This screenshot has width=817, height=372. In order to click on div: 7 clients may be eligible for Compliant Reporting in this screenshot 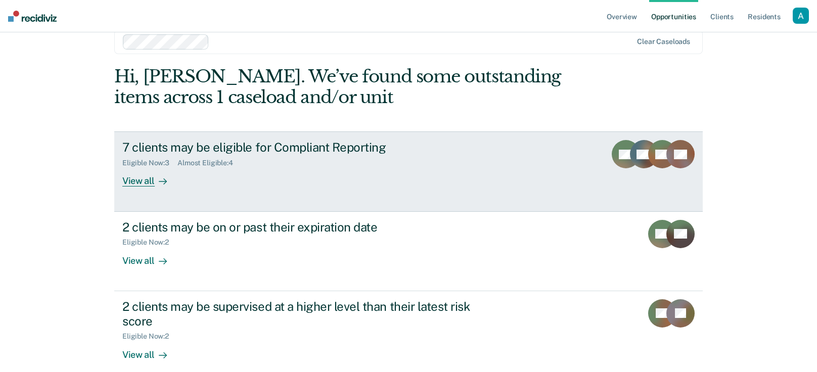, I will do `click(300, 147)`.